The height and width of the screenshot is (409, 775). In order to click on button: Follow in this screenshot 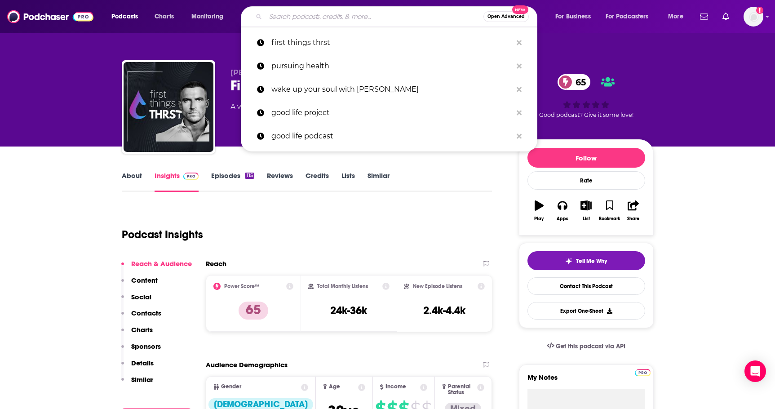, I will do `click(587, 158)`.